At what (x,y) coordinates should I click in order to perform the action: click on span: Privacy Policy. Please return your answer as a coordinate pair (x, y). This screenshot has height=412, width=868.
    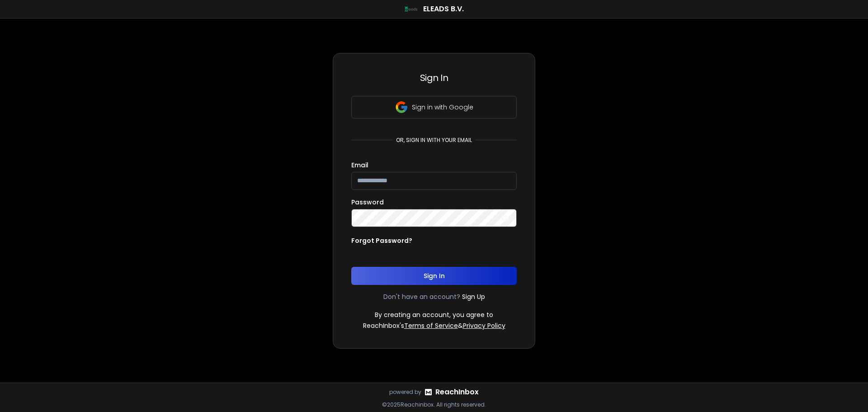
    Looking at the image, I should click on (484, 326).